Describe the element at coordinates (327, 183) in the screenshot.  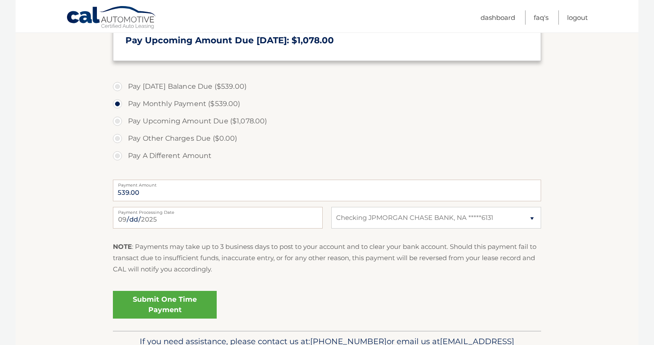
I see `label: Payment Amount` at that location.